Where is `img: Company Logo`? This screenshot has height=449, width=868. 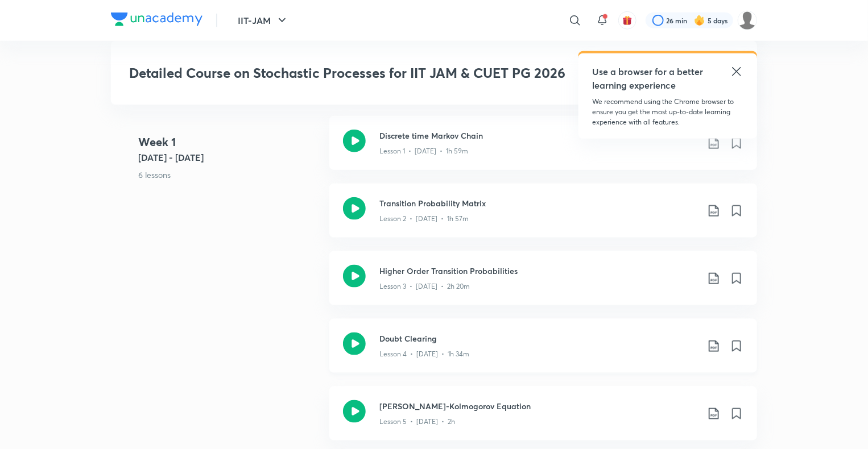
img: Company Logo is located at coordinates (156, 19).